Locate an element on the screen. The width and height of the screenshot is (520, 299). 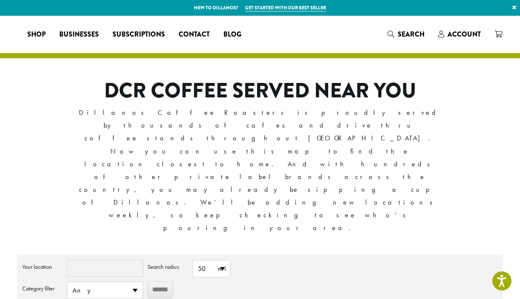
span: Any is located at coordinates (105, 291).